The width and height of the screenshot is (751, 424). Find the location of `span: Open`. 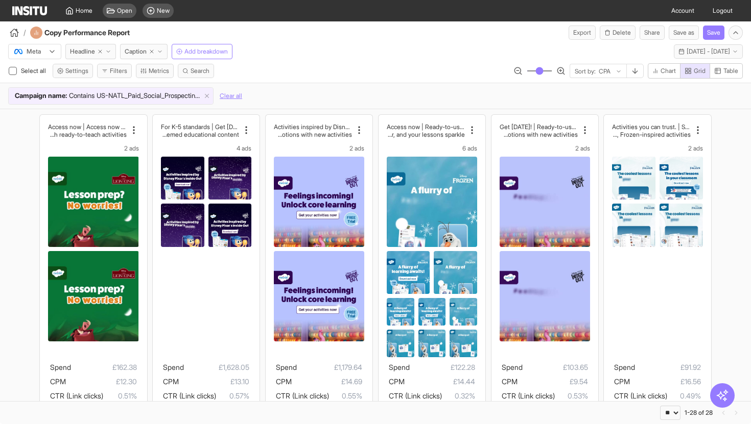

span: Open is located at coordinates (125, 11).